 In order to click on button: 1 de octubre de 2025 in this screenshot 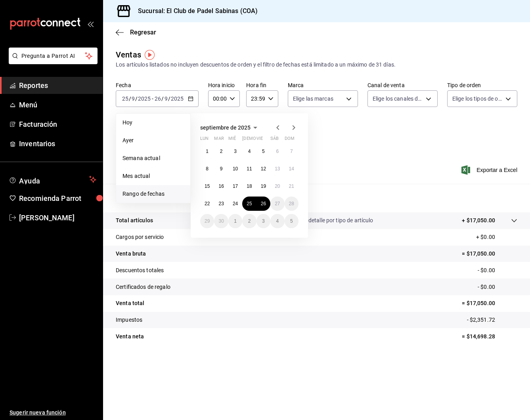, I will do `click(235, 221)`.